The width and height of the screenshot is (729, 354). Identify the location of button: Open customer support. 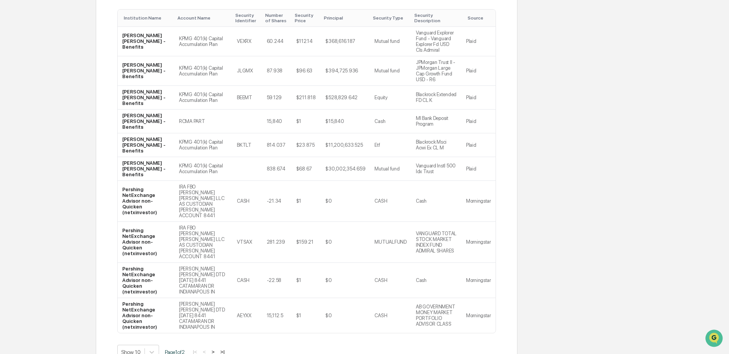
(10, 10).